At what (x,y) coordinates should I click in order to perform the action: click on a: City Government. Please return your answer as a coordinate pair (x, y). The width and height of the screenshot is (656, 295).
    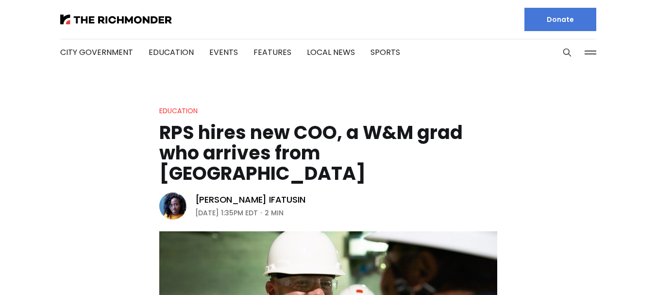
    Looking at the image, I should click on (97, 52).